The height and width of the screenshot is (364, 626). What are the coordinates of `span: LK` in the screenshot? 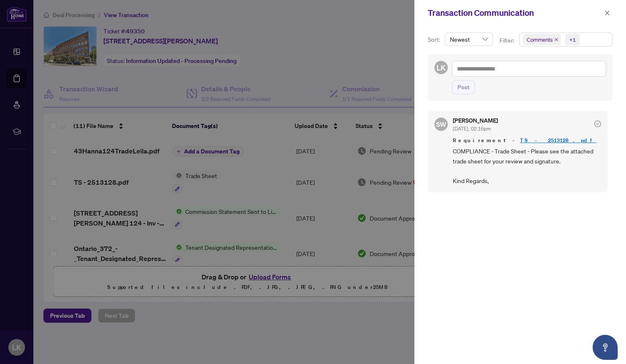 It's located at (441, 67).